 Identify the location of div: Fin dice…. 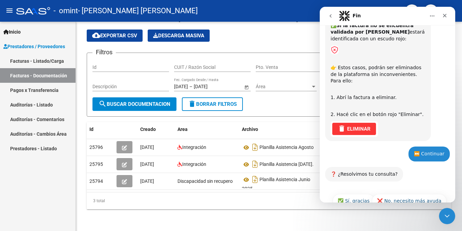
(68, 171).